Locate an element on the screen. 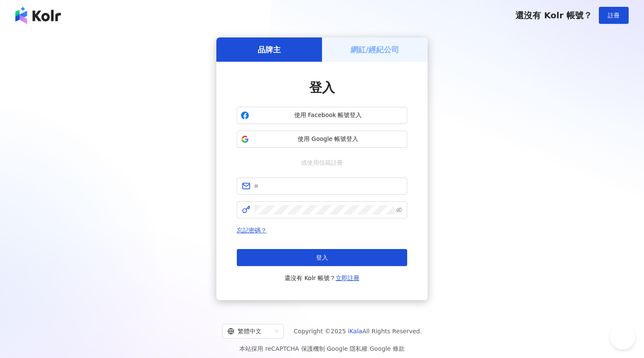  span: 使用 Google 帳號登入 is located at coordinates (328, 139).